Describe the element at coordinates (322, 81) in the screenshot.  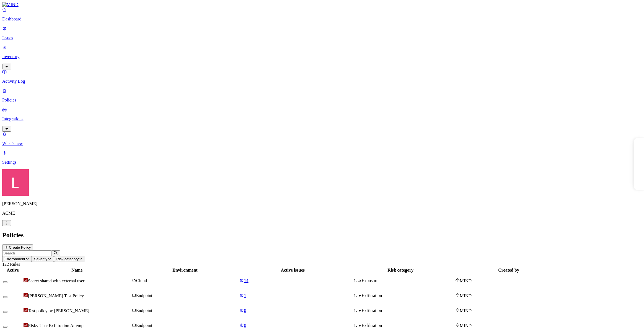
I see `p: Activity Log` at that location.